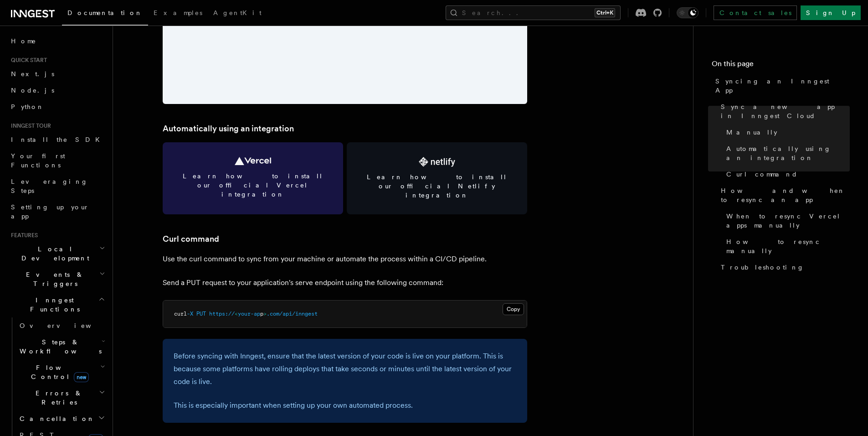  I want to click on a: Manually, so click(786, 132).